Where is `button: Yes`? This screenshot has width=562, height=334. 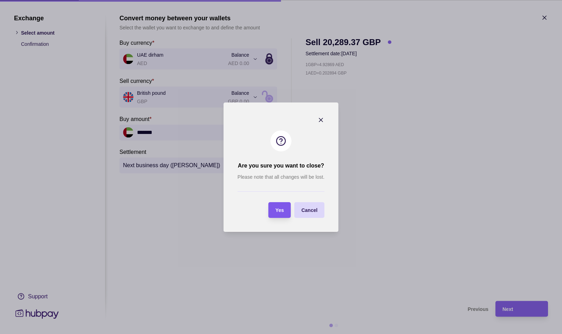 button: Yes is located at coordinates (279, 210).